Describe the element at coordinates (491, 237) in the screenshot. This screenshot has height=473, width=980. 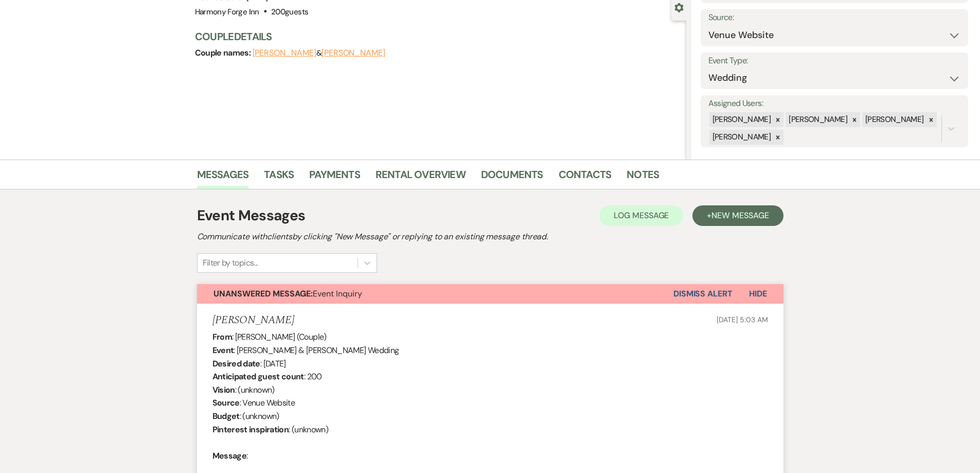
I see `h2: Communicate with clients by clicking "New Message" or replying to an existing message thread.` at that location.